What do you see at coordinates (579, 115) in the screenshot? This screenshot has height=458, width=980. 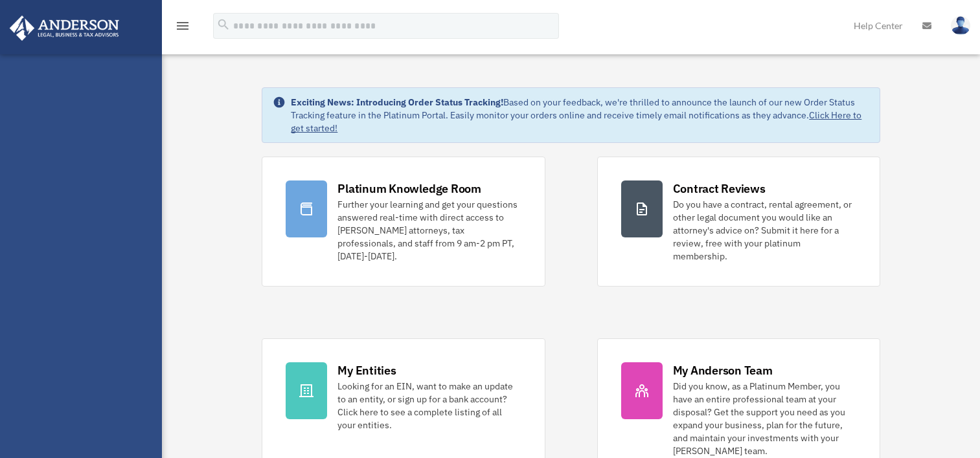 I see `div: Based on your feedback, we're thrilled to announce the launch of our new Order Status Tracking fe...` at bounding box center [579, 115].